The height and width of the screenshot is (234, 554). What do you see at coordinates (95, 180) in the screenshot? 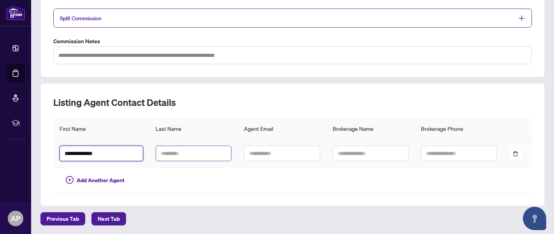
I see `button: Add Another Agent` at bounding box center [95, 180].